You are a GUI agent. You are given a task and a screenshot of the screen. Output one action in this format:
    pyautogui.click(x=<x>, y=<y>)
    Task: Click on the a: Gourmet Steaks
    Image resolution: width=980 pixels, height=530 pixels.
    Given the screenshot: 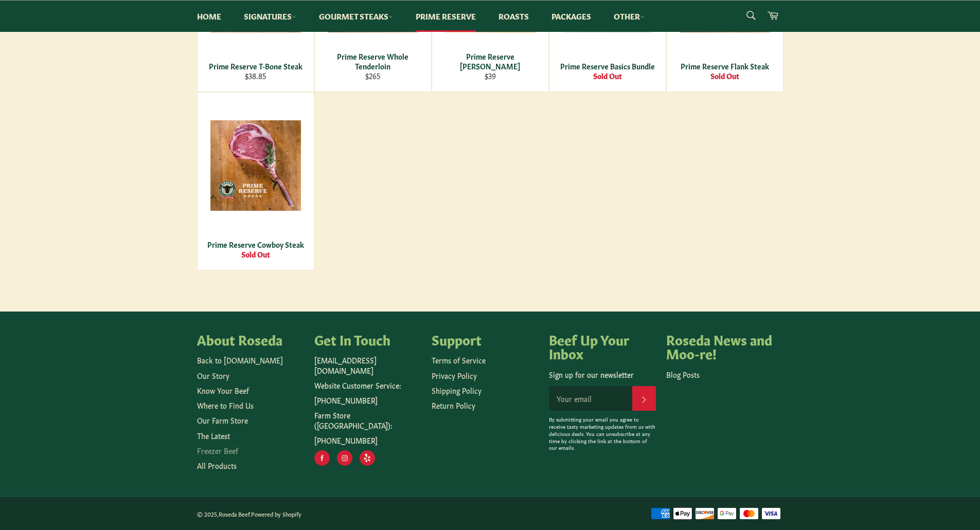 What is the action you would take?
    pyautogui.click(x=356, y=16)
    